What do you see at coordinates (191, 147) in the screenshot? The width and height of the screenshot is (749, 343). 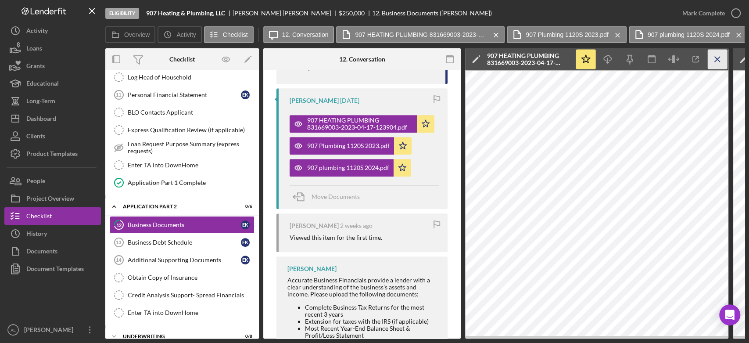 I see `div: Loan Request Purpose Summary (express requests)` at bounding box center [191, 147].